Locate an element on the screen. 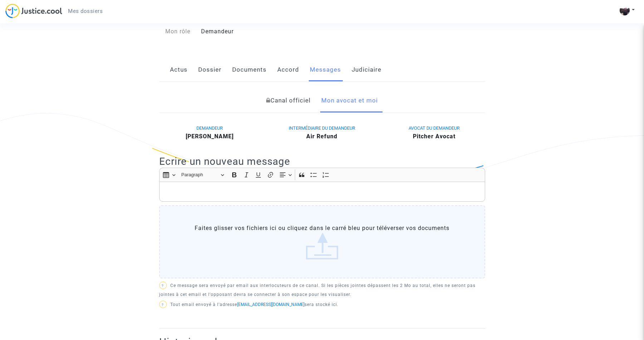 Image resolution: width=644 pixels, height=340 pixels. a: Messages is located at coordinates (326, 70).